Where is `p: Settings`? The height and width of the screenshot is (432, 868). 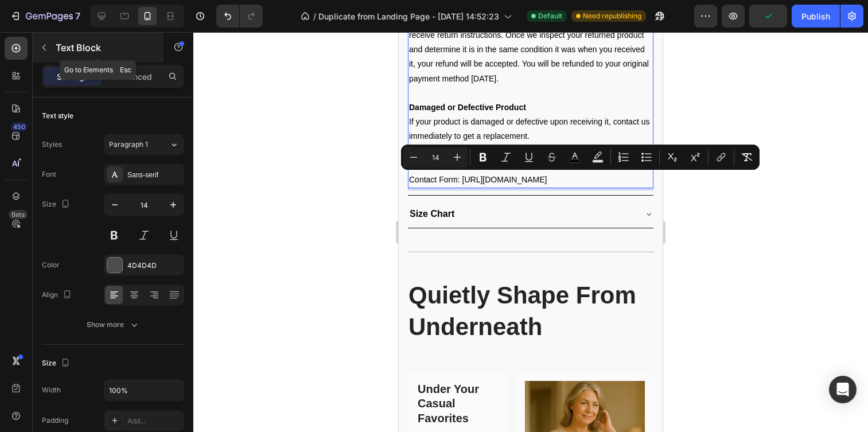
p: Settings is located at coordinates (73, 76).